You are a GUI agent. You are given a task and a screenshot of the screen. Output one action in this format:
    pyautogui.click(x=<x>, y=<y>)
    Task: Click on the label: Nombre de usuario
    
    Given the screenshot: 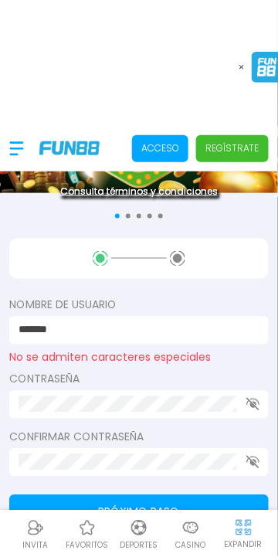 What is the action you would take?
    pyautogui.click(x=139, y=305)
    